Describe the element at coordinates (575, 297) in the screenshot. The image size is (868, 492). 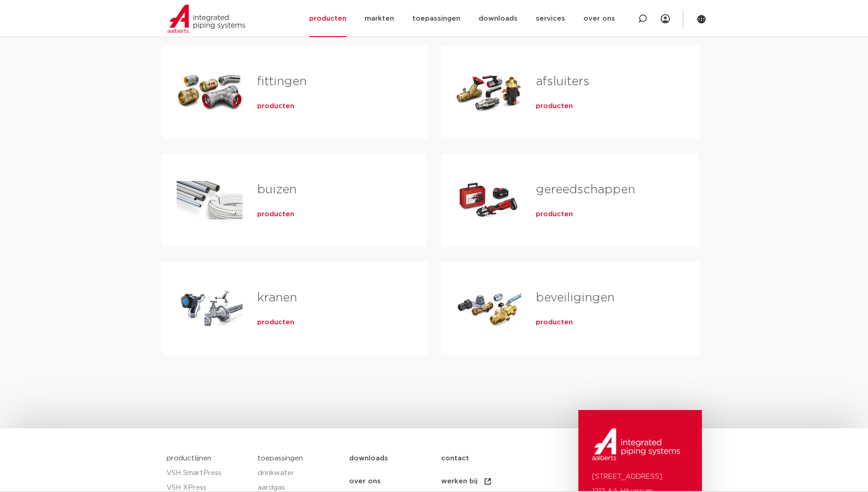
I see `a: beveiligingen` at that location.